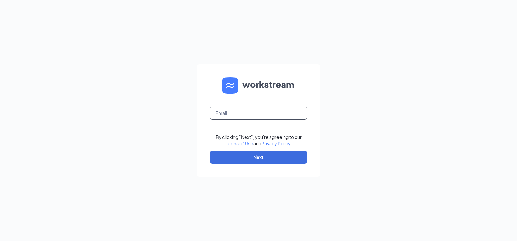 Image resolution: width=517 pixels, height=241 pixels. I want to click on a: Privacy Policy, so click(275, 144).